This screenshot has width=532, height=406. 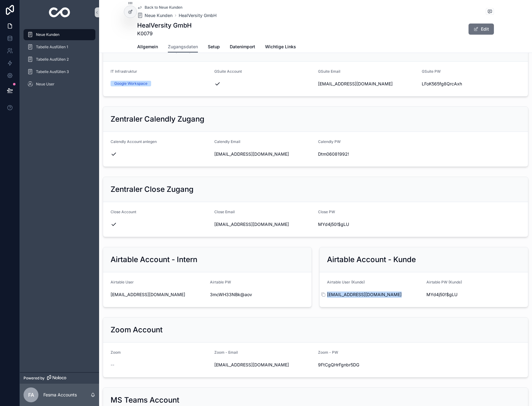 What do you see at coordinates (242, 47) in the screenshot?
I see `span: Datenimport` at bounding box center [242, 47].